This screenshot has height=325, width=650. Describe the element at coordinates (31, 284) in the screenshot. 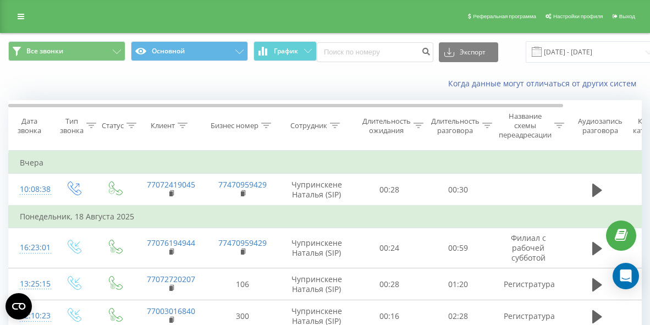

I see `div: 13:25:15` at that location.